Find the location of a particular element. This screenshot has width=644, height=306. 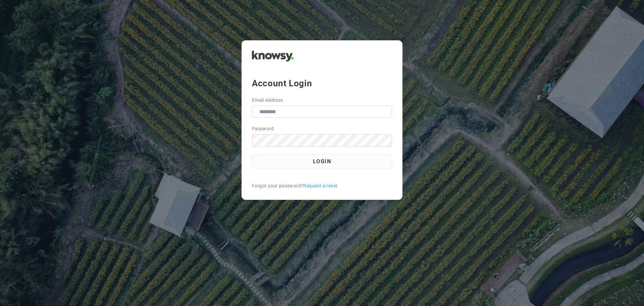

label: Password is located at coordinates (263, 129).